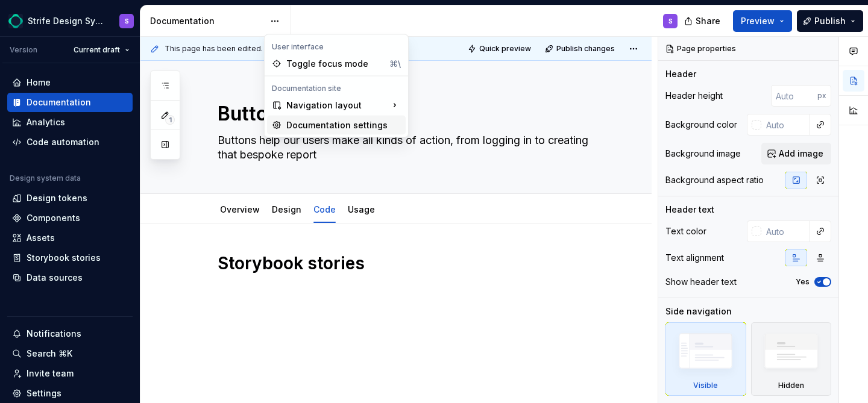 The height and width of the screenshot is (403, 868). What do you see at coordinates (336, 88) in the screenshot?
I see `div: Documentation site` at bounding box center [336, 88].